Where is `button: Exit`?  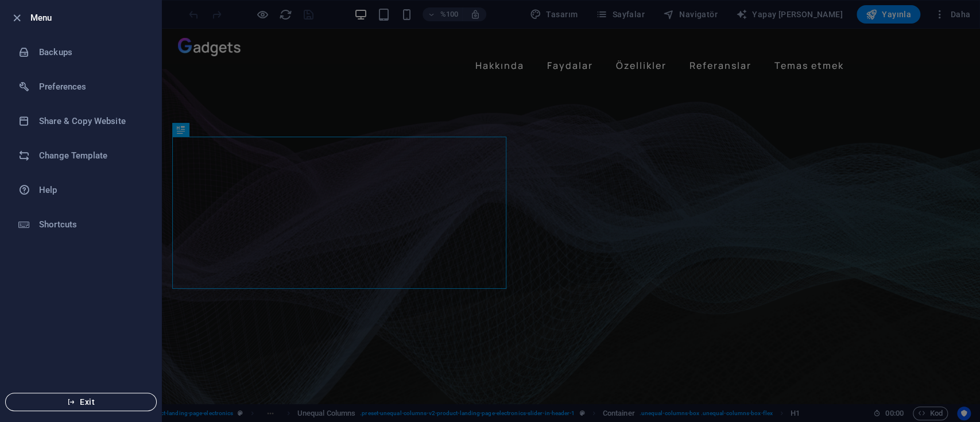
button: Exit is located at coordinates (81, 402).